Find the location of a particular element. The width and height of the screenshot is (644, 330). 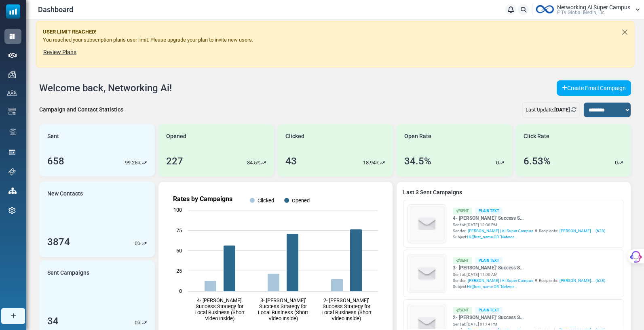

div: 227 is located at coordinates (175, 161).